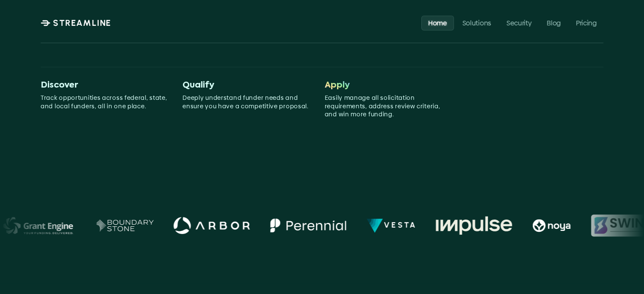  What do you see at coordinates (76, 23) in the screenshot?
I see `a: STREAMLINE` at bounding box center [76, 23].